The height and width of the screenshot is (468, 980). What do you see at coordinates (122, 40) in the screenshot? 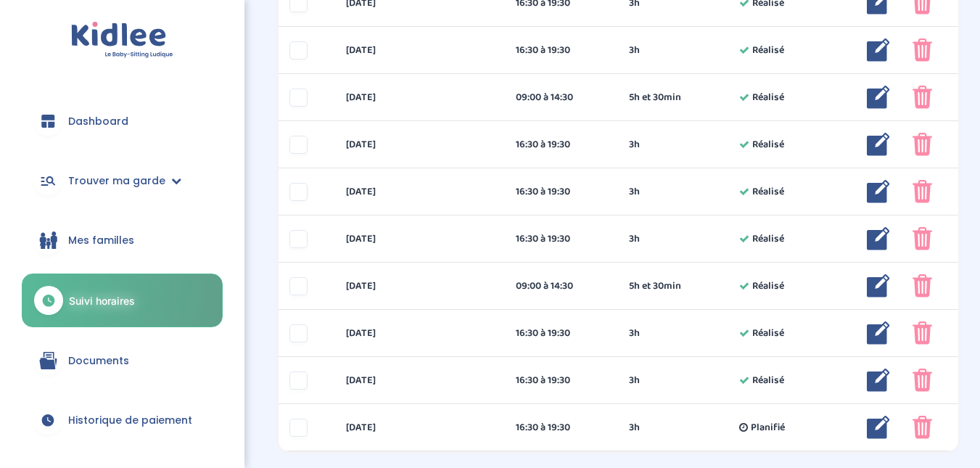
I see `img: logo.svg` at bounding box center [122, 40].